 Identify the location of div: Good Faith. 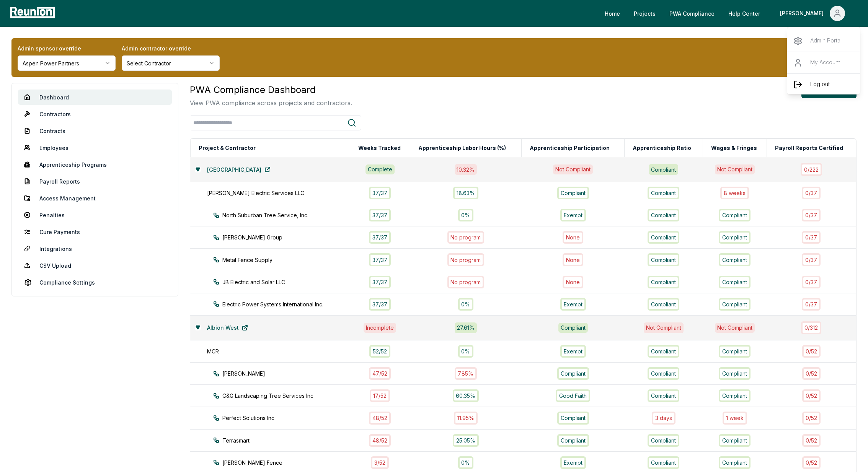
(573, 396).